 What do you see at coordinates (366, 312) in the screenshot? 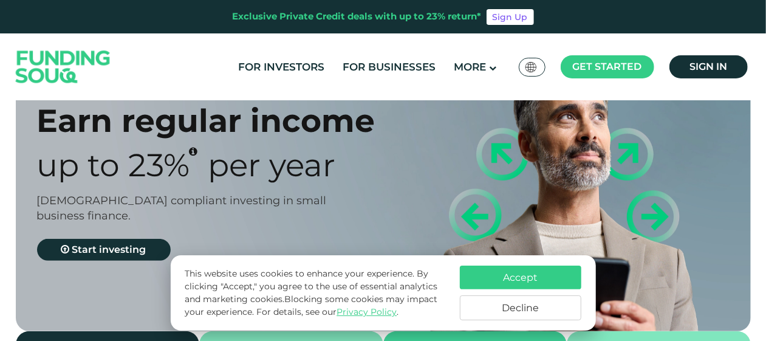
I see `a: Privacy Policy` at bounding box center [366, 312].